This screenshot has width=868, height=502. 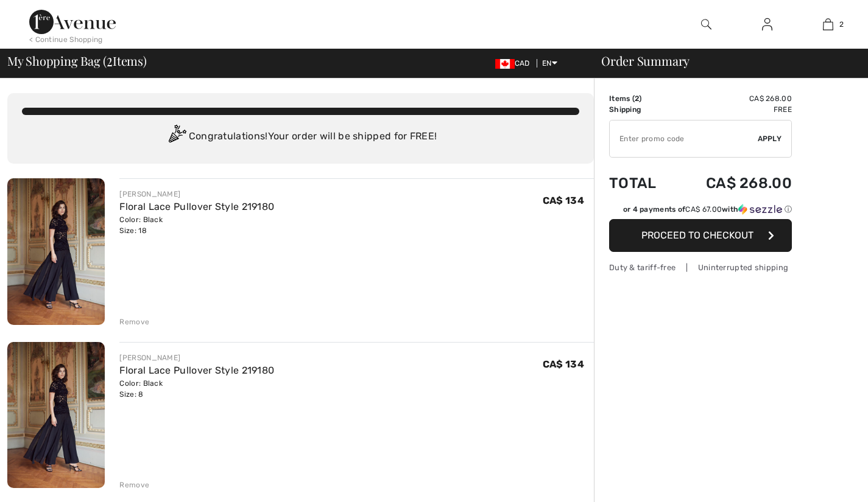 I want to click on div: Congratulations! Your order will be shipped for FREE!, so click(x=300, y=137).